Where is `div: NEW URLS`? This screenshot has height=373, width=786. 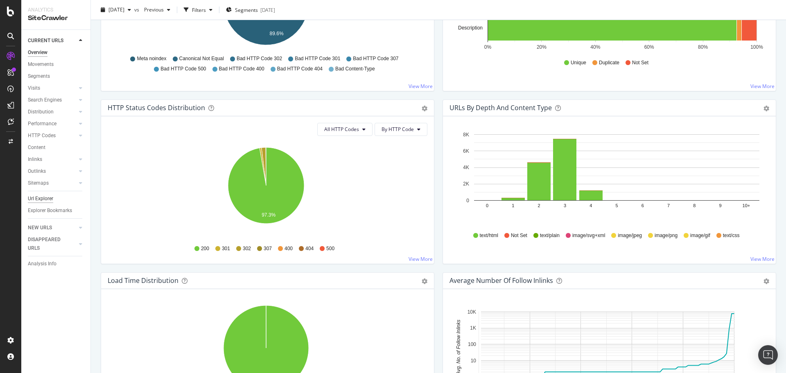 div: NEW URLS is located at coordinates (40, 228).